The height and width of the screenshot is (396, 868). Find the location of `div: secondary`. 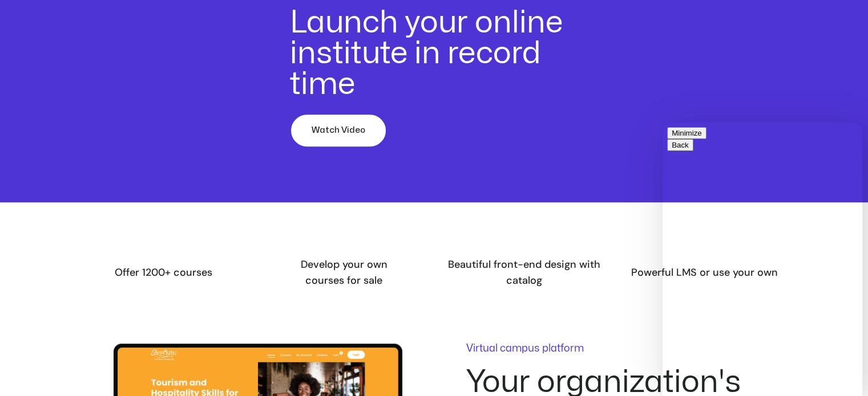

div: secondary is located at coordinates (100, 10).